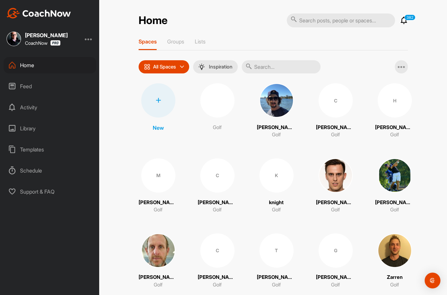 Image resolution: width=447 pixels, height=295 pixels. What do you see at coordinates (39, 13) in the screenshot?
I see `img: CoachNow` at bounding box center [39, 13].